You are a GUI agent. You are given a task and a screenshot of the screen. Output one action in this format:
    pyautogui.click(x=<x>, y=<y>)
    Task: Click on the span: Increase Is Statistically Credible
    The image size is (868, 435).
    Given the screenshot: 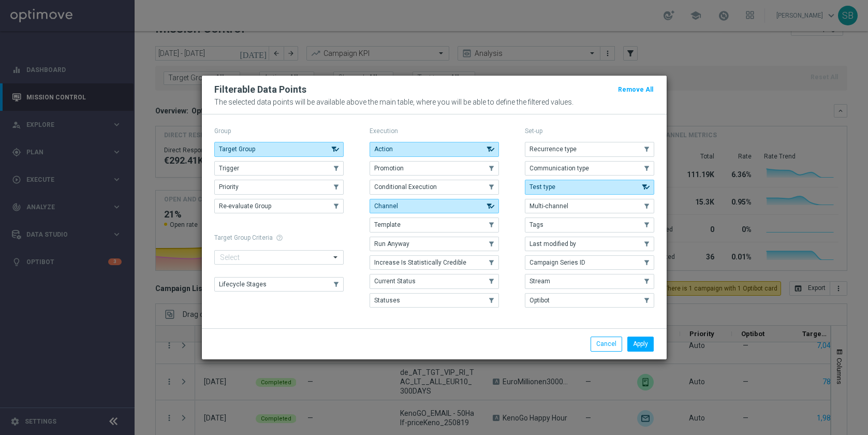 What is the action you would take?
    pyautogui.click(x=420, y=262)
    